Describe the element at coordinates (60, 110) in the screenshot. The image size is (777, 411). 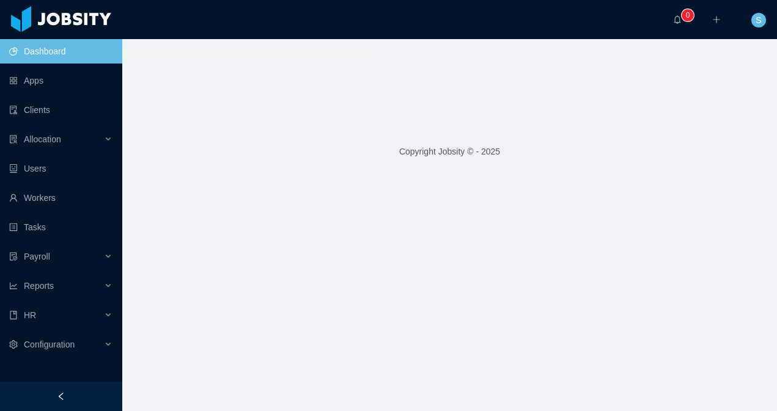
I see `a: icon: auditClients` at that location.